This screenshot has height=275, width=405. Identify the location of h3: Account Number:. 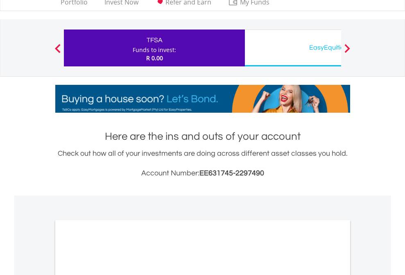
(203, 173).